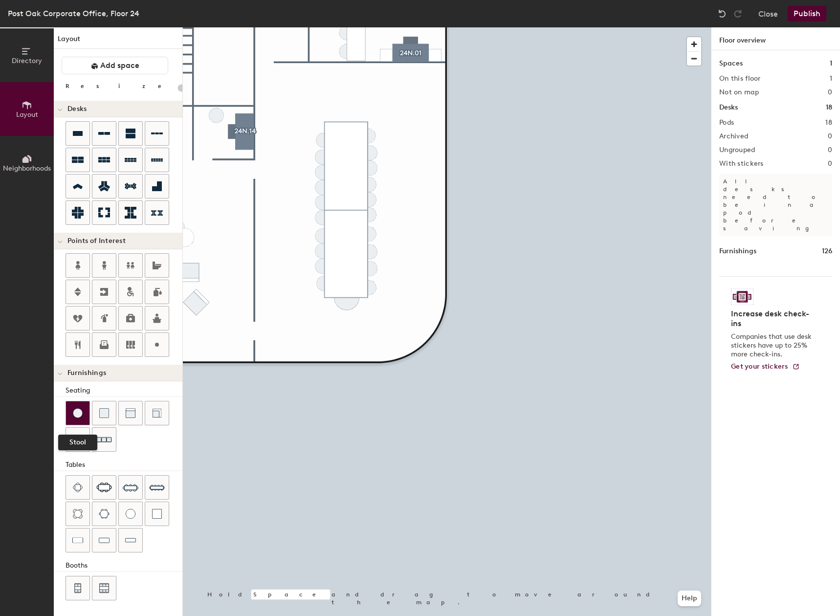 This screenshot has height=616, width=840. What do you see at coordinates (104, 413) in the screenshot?
I see `button: Cushion` at bounding box center [104, 413].